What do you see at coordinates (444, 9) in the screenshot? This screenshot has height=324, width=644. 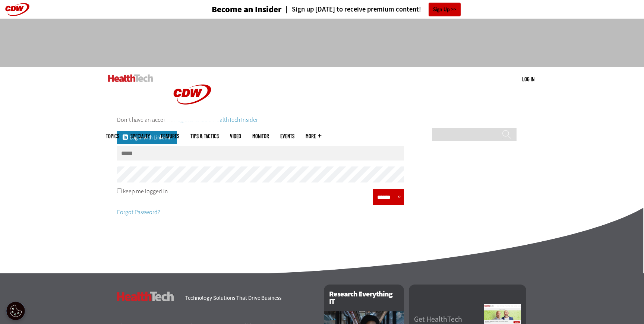 I see `a: Sign Up` at bounding box center [444, 9].